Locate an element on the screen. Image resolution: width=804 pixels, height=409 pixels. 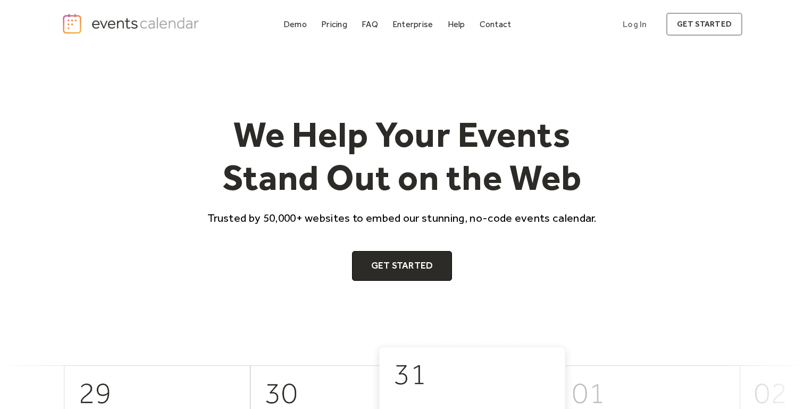
div: Pricing is located at coordinates (334, 24).